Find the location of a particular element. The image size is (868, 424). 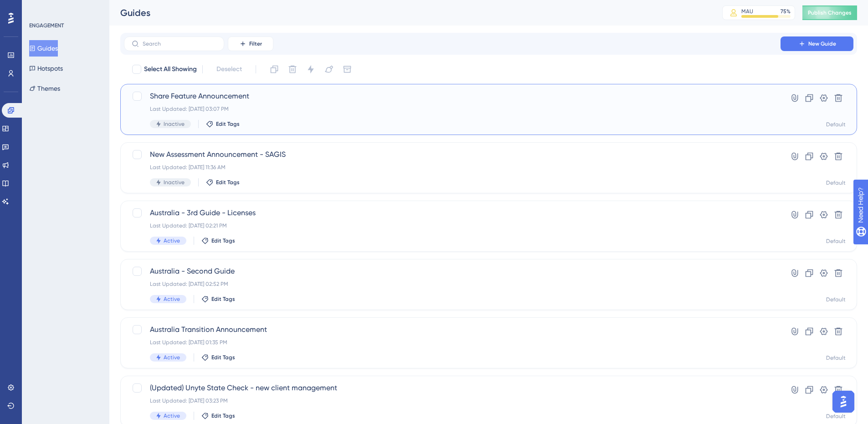

span: New Assessment Announcement - SAGIS is located at coordinates (452, 155).